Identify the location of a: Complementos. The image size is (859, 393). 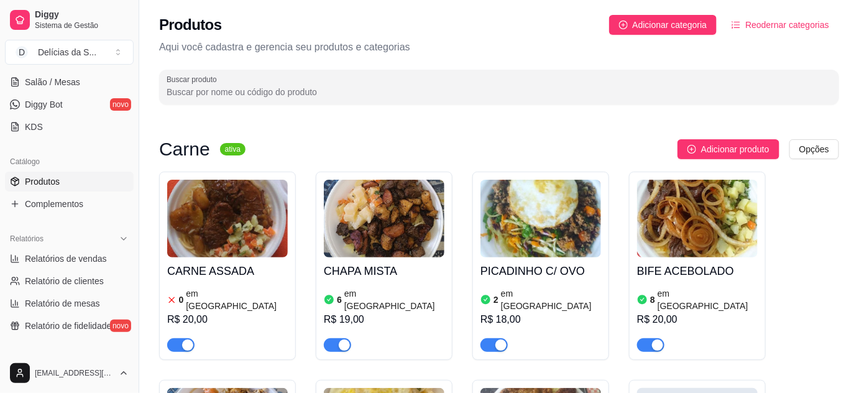
(69, 204).